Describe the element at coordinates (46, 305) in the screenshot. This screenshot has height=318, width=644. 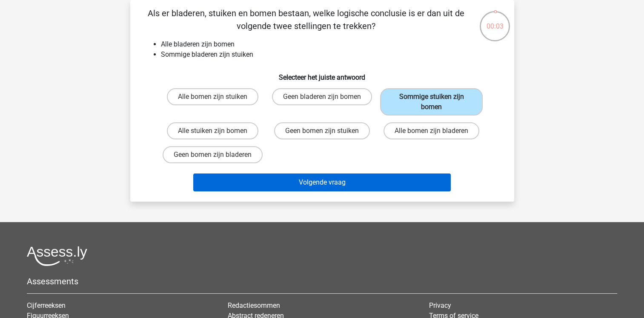
I see `a: Cijferreeksen` at that location.